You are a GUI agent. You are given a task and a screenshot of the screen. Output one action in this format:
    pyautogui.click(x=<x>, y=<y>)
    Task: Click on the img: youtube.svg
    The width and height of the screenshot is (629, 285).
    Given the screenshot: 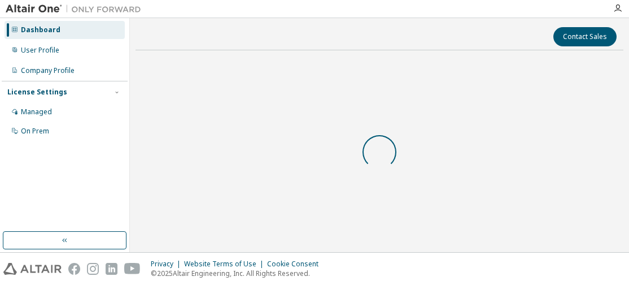 What is the action you would take?
    pyautogui.click(x=132, y=268)
    